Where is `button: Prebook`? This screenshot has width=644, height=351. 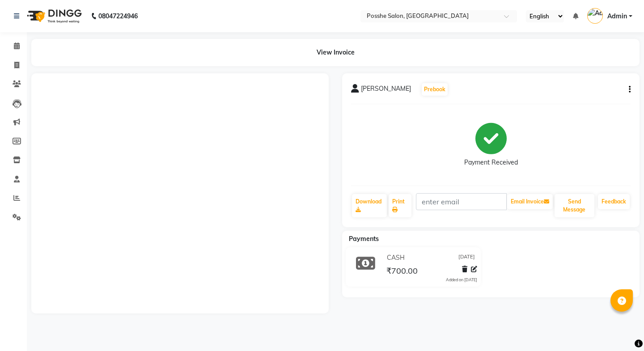 button: Prebook is located at coordinates (435, 89).